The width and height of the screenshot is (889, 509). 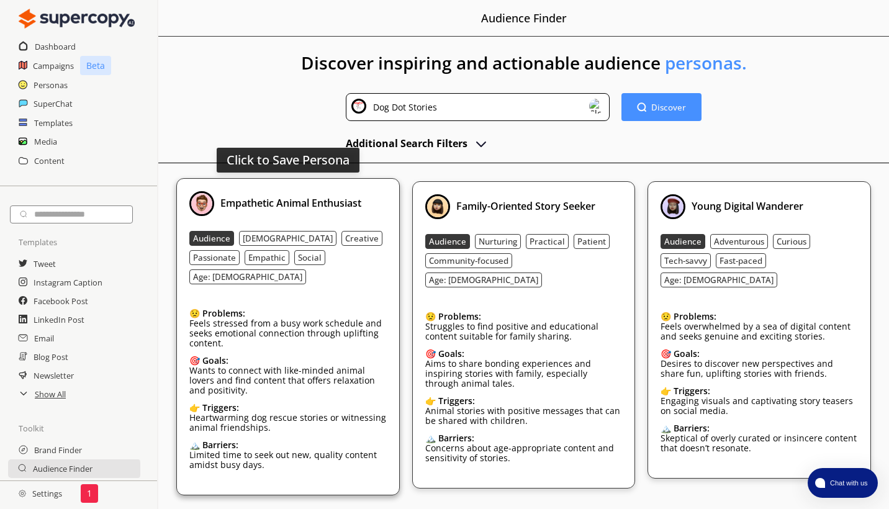 I want to click on a: Content, so click(x=49, y=161).